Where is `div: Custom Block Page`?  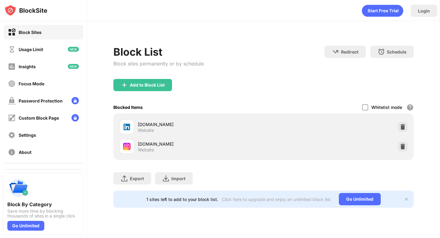
div: Custom Block Page is located at coordinates (39, 118).